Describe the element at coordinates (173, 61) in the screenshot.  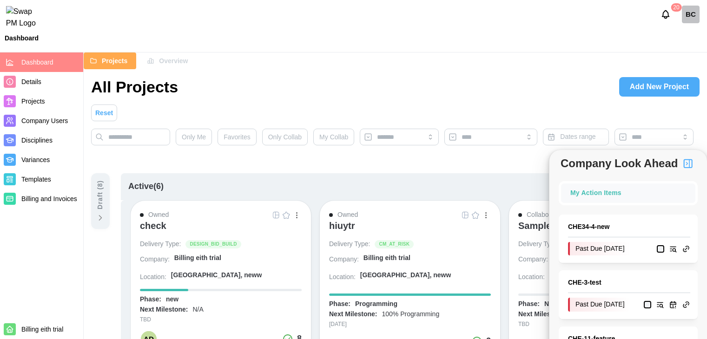
I see `span: Overview` at that location.